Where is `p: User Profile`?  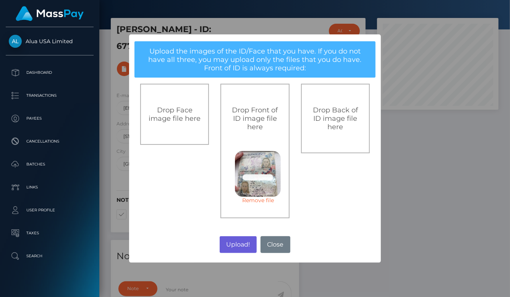
p: User Profile is located at coordinates (50, 210).